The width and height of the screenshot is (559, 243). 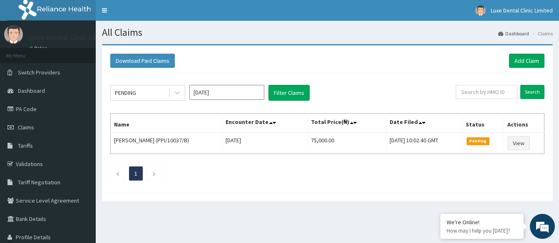 I want to click on th: Status, so click(x=483, y=123).